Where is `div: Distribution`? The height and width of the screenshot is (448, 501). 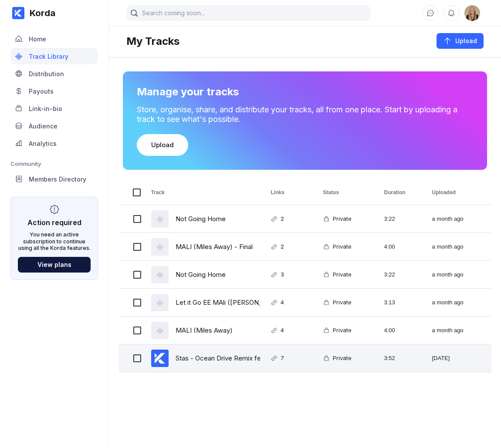
div: Distribution is located at coordinates (46, 73).